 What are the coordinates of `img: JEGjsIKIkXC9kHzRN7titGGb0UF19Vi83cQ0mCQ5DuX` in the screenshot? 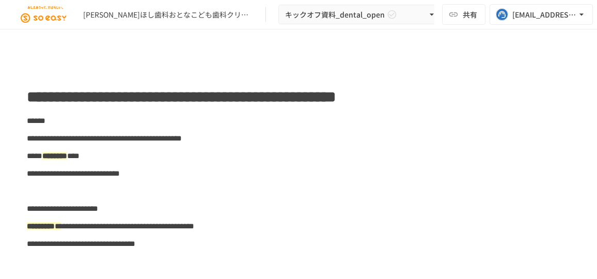 It's located at (43, 14).